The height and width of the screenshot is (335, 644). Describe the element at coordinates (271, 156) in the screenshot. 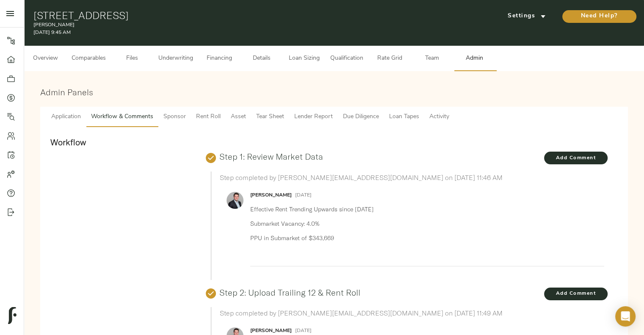

I see `a: Step 1: Review Market Data` at that location.